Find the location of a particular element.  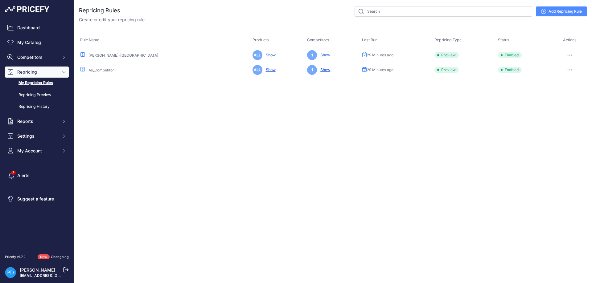

nav: Sidebar is located at coordinates (37, 135).